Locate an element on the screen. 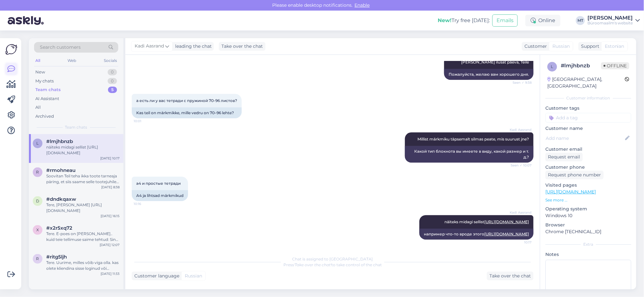  p: See more ... is located at coordinates (588, 200).